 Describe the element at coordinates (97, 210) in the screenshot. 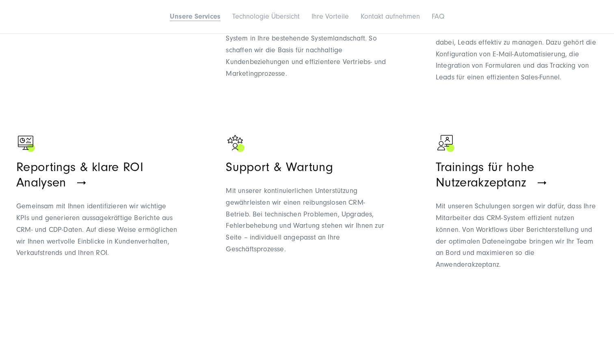

I see `a: Ein Desktop mit drei verschiedenen Graphen als Zeichen für Agentur - Full-Service CRM Agentur SUN...` at that location.